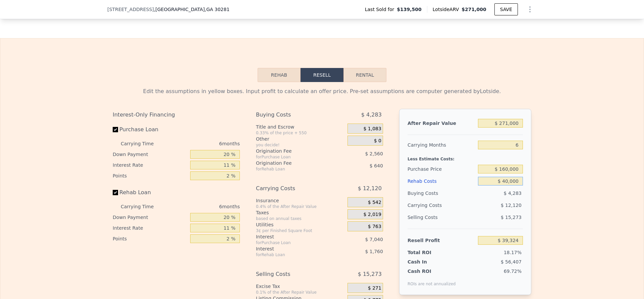  What do you see at coordinates (465, 157) in the screenshot?
I see `div: Less Estimate Costs:` at bounding box center [465, 157].